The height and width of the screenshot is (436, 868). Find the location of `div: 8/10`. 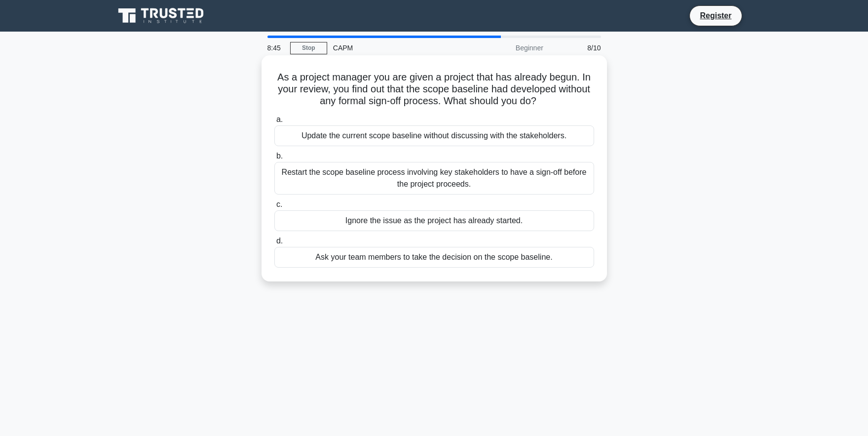

div: 8/10 is located at coordinates (578, 48).